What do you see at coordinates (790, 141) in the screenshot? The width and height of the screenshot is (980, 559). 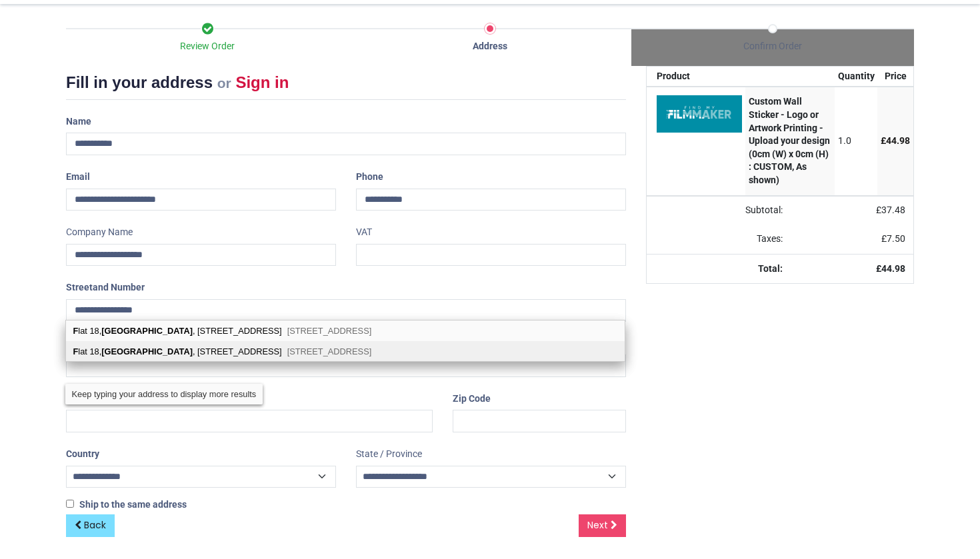 I see `strong: Custom Wall Sticker - Logo or Artwork Printing - Upload your design (0cm (W) x 0cm (H) : CUSTOM, ...` at bounding box center [790, 141].